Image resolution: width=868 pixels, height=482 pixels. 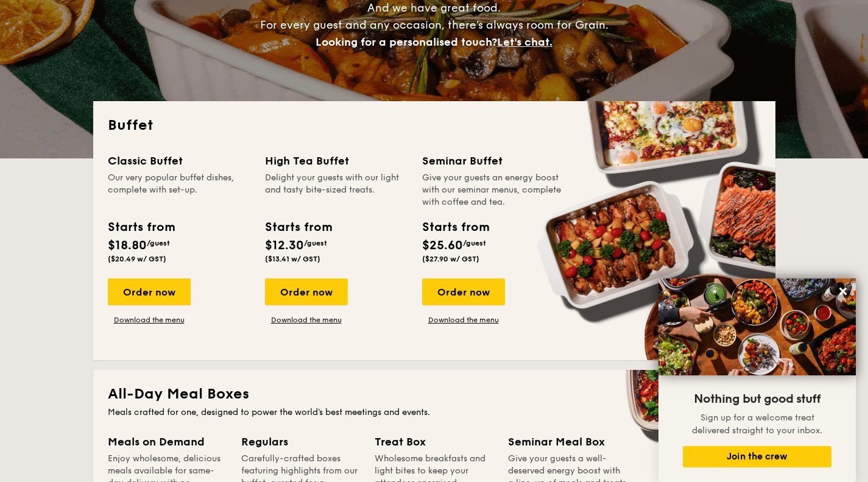 What do you see at coordinates (493, 161) in the screenshot?
I see `div: Seminar Buffet` at bounding box center [493, 161].